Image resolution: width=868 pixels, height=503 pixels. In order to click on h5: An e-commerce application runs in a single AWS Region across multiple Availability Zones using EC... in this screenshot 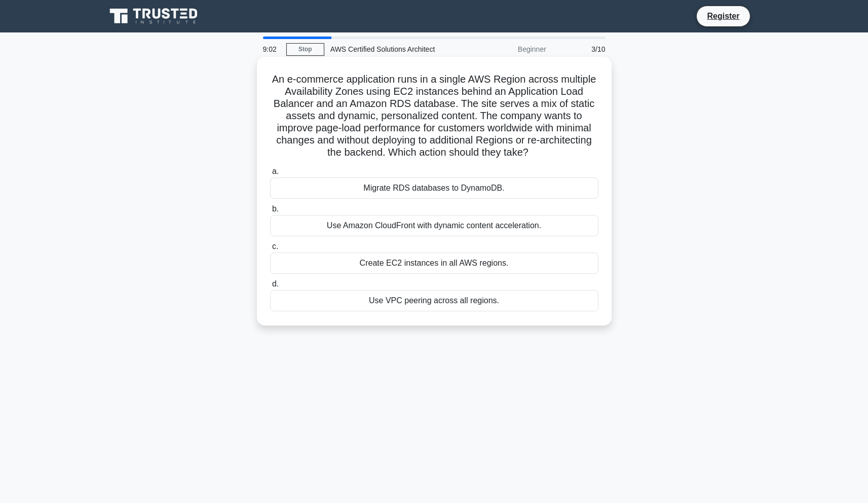, I will do `click(434, 116)`.